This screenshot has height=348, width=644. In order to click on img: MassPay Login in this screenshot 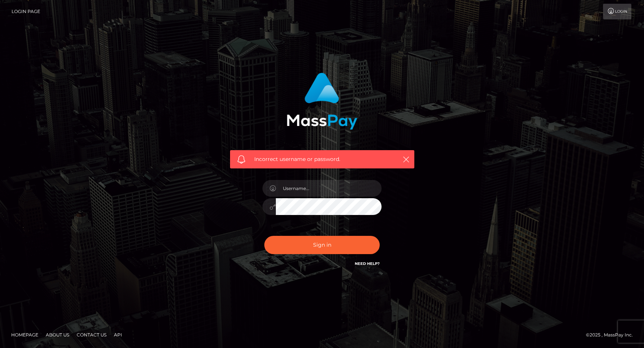, I will do `click(322, 101)`.